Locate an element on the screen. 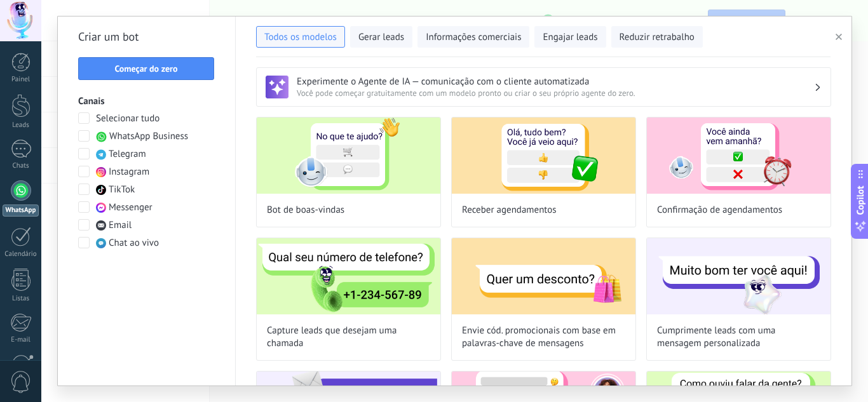 This screenshot has width=868, height=402. span: Receber agendamentos is located at coordinates (509, 210).